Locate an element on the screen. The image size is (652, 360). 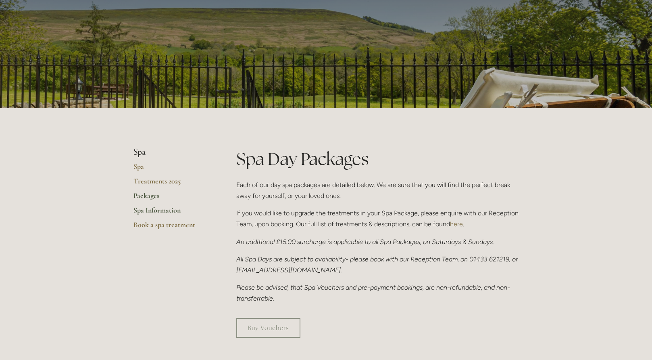
a: Book a spa treatment is located at coordinates (172, 227).